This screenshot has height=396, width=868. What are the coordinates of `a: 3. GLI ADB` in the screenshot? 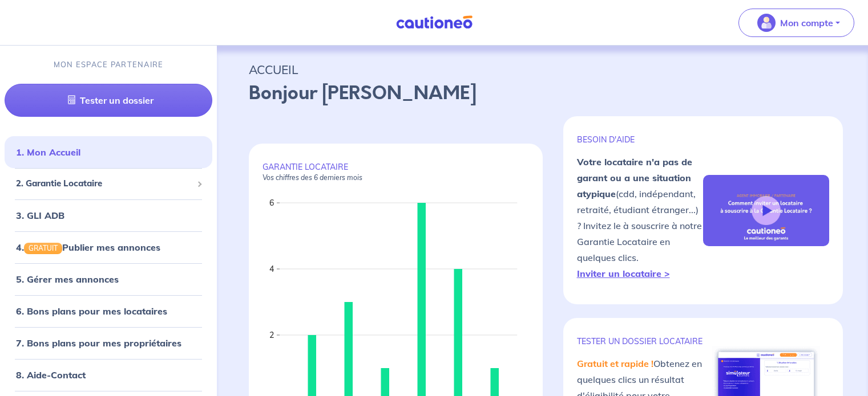 It's located at (40, 215).